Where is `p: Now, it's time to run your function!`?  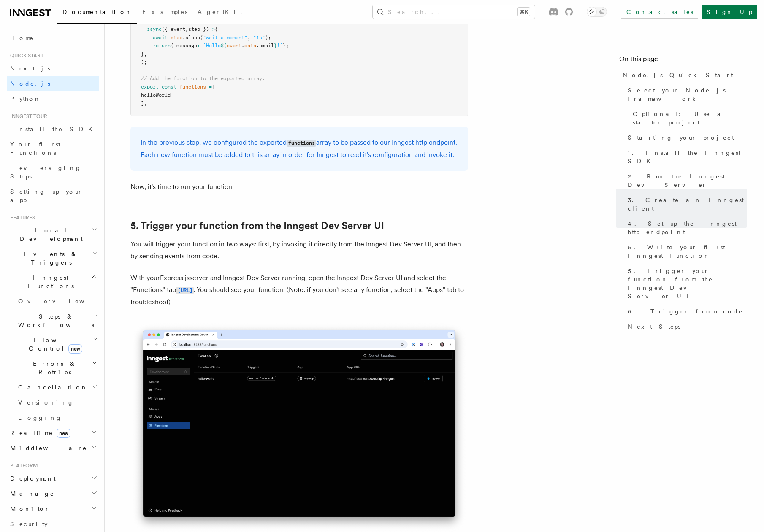 p: Now, it's time to run your function! is located at coordinates (299, 187).